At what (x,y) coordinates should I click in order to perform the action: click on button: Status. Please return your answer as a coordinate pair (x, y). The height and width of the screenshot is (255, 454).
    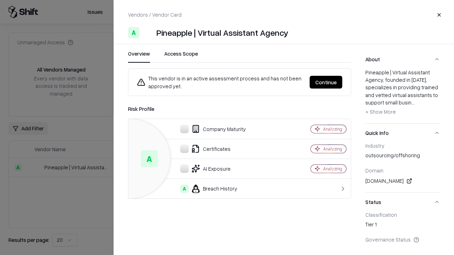
    Looking at the image, I should click on (402, 202).